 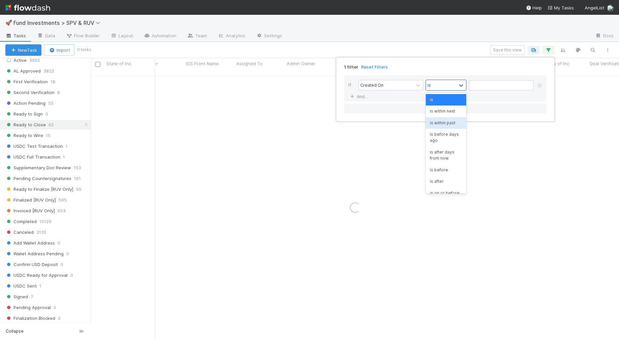 What do you see at coordinates (446, 182) in the screenshot?
I see `div: is after` at bounding box center [446, 182].